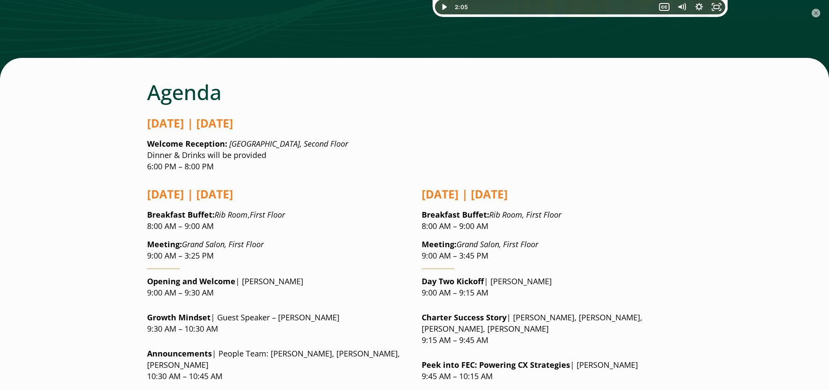  I want to click on strong: Welcome Reception:, so click(187, 144).